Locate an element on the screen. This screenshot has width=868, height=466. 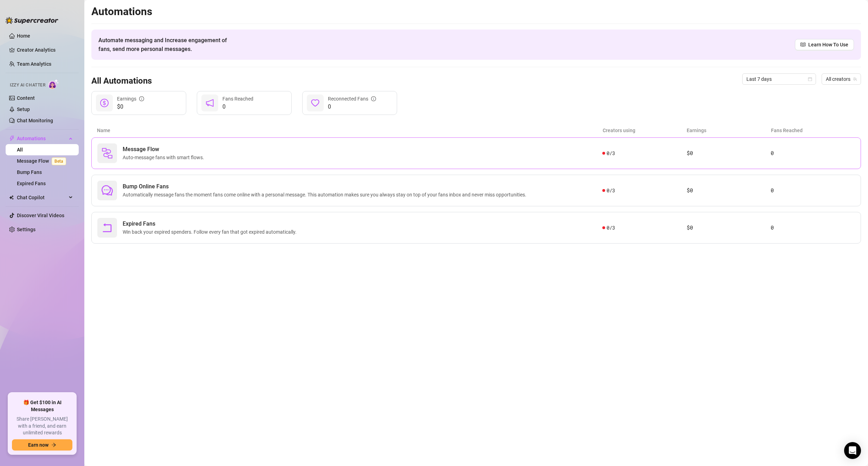
article: Name is located at coordinates (350, 130).